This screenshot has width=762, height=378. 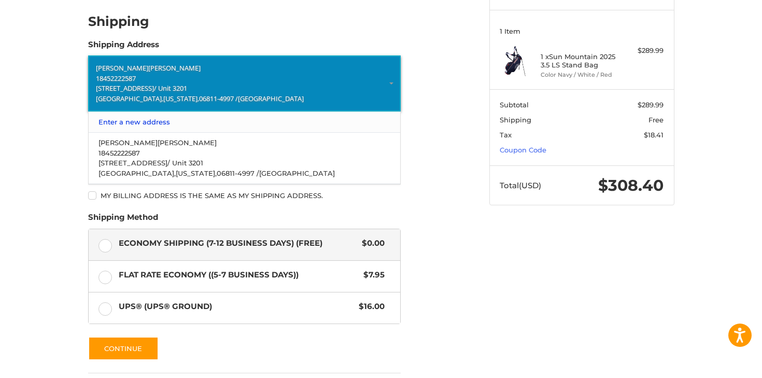 I want to click on span: Flat Rate Economy ((5-7 Business Days)), so click(x=239, y=275).